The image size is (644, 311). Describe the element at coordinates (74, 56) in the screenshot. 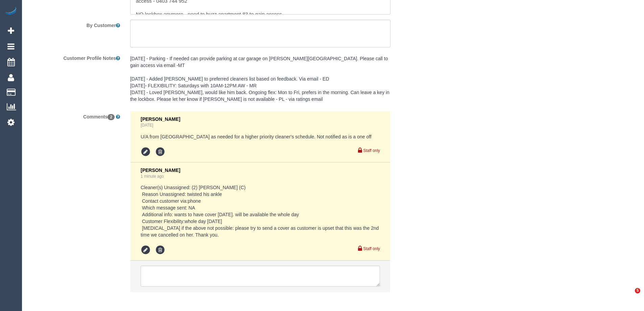

I see `label: Customer Profile Notes` at that location.